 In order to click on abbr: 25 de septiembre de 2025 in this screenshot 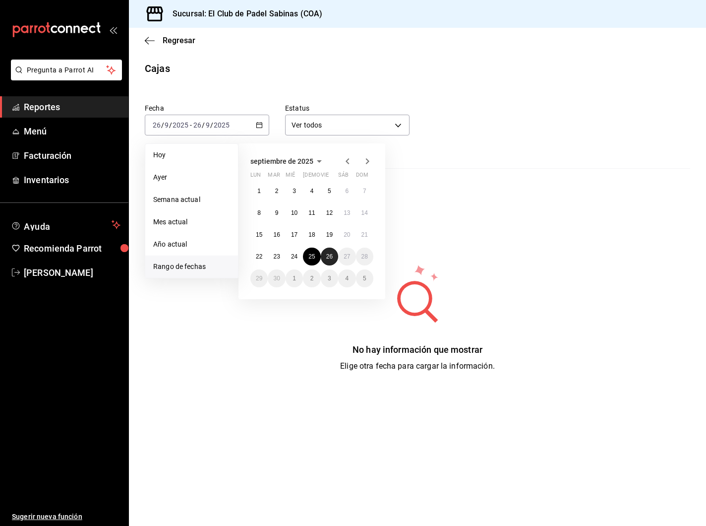, I will do `click(311, 256)`.